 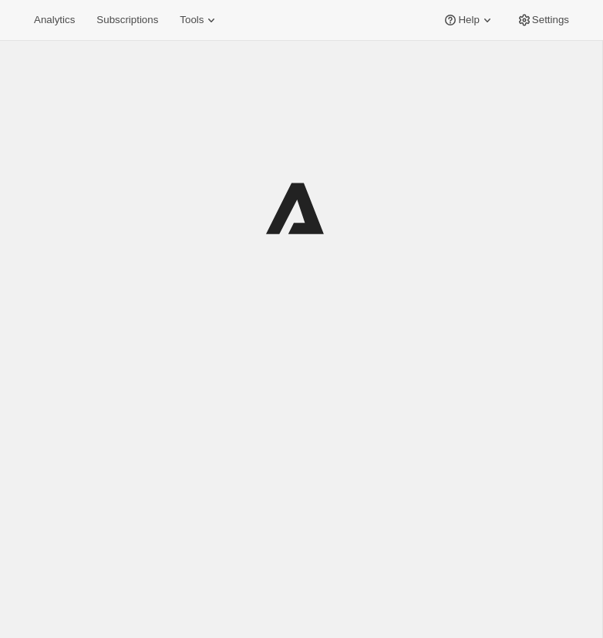 What do you see at coordinates (127, 20) in the screenshot?
I see `span: Subscriptions` at bounding box center [127, 20].